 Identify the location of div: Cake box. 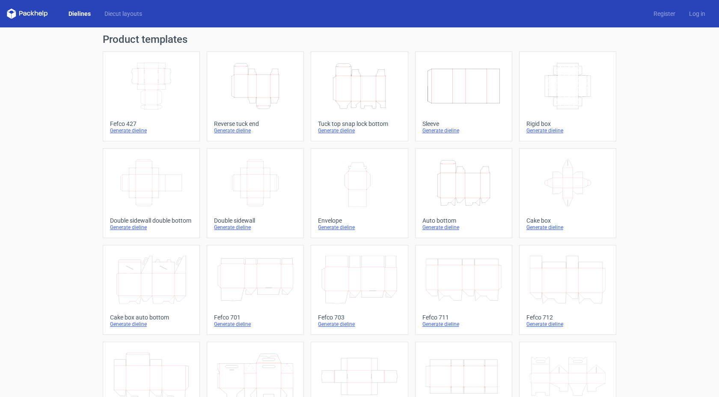
(567, 220).